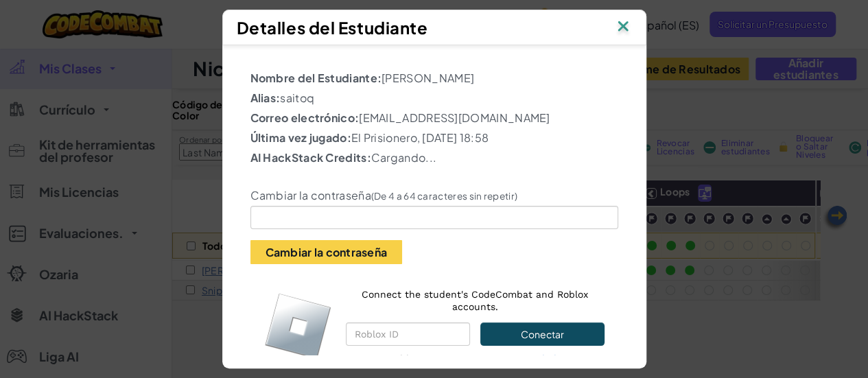 The width and height of the screenshot is (868, 378). What do you see at coordinates (434, 158) in the screenshot?
I see `p: Cargando...` at bounding box center [434, 158].